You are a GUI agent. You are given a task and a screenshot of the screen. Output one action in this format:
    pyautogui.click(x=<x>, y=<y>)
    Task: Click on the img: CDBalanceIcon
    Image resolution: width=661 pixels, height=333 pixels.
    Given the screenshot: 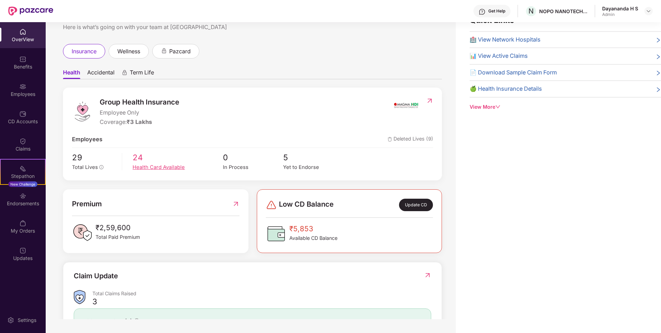 What is the action you would take?
    pyautogui.click(x=276, y=234)
    